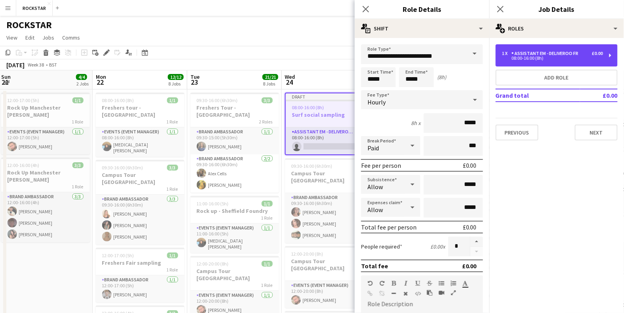 This screenshot has width=624, height=313. Describe the element at coordinates (429, 283) in the screenshot. I see `button: Strikethrough` at that location.